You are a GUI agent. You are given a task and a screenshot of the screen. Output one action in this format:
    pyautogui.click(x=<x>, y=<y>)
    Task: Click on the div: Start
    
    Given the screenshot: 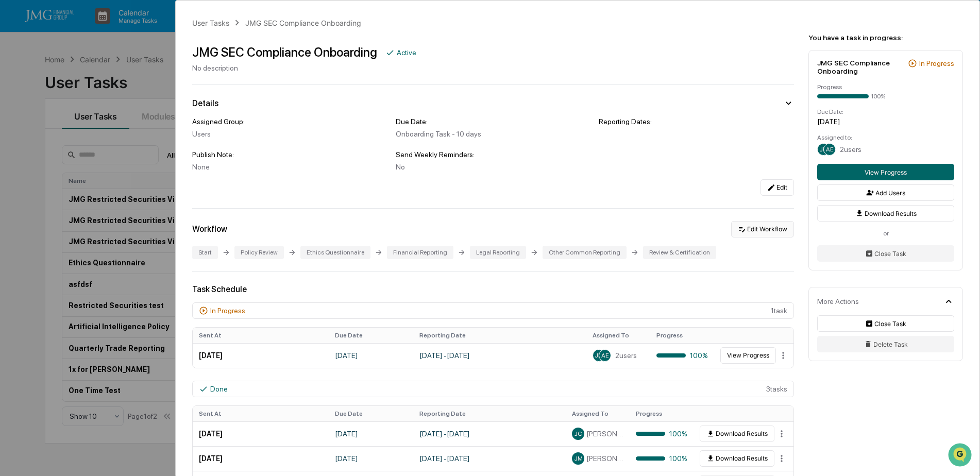 What is the action you would take?
    pyautogui.click(x=205, y=252)
    